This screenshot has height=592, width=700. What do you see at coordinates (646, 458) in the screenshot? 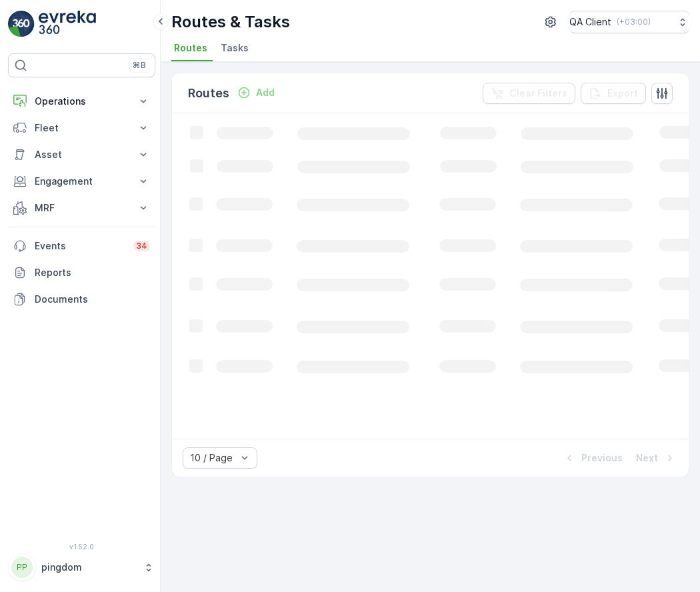
I see `p: Next` at bounding box center [646, 458].